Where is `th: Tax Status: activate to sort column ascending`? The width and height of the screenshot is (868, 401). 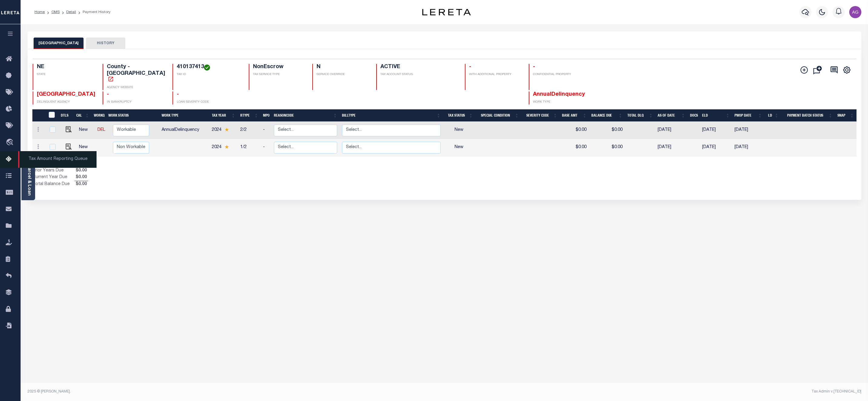 th: Tax Status: activate to sort column ascending is located at coordinates (459, 115).